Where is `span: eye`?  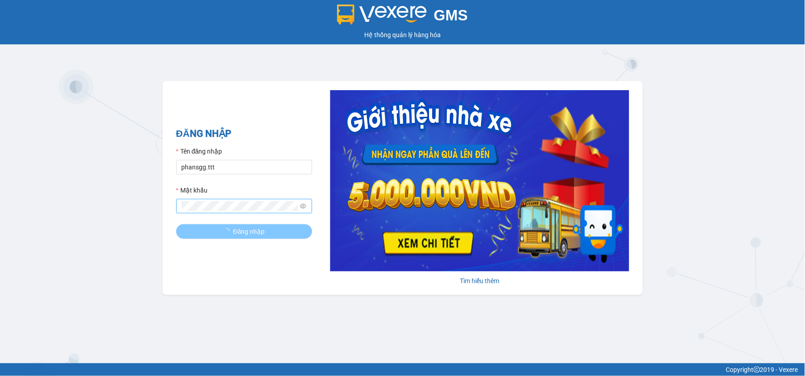
span: eye is located at coordinates (303, 206).